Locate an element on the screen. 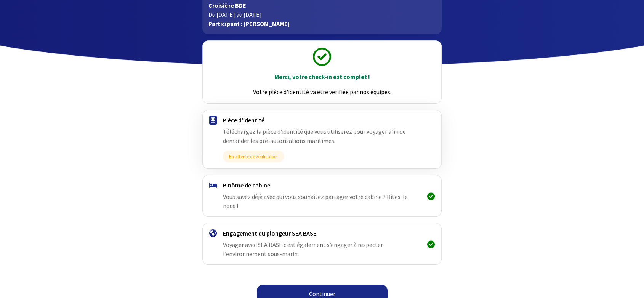 This screenshot has height=298, width=644. img: binome.svg is located at coordinates (213, 185).